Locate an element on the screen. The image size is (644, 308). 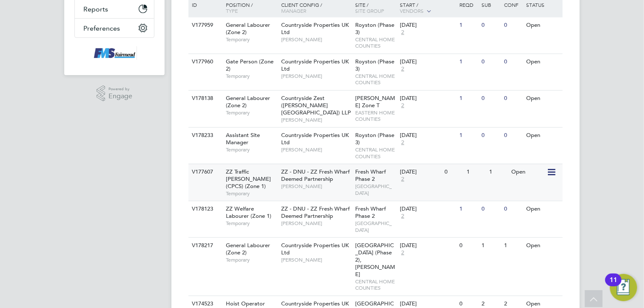
div: 11 is located at coordinates (613, 285).